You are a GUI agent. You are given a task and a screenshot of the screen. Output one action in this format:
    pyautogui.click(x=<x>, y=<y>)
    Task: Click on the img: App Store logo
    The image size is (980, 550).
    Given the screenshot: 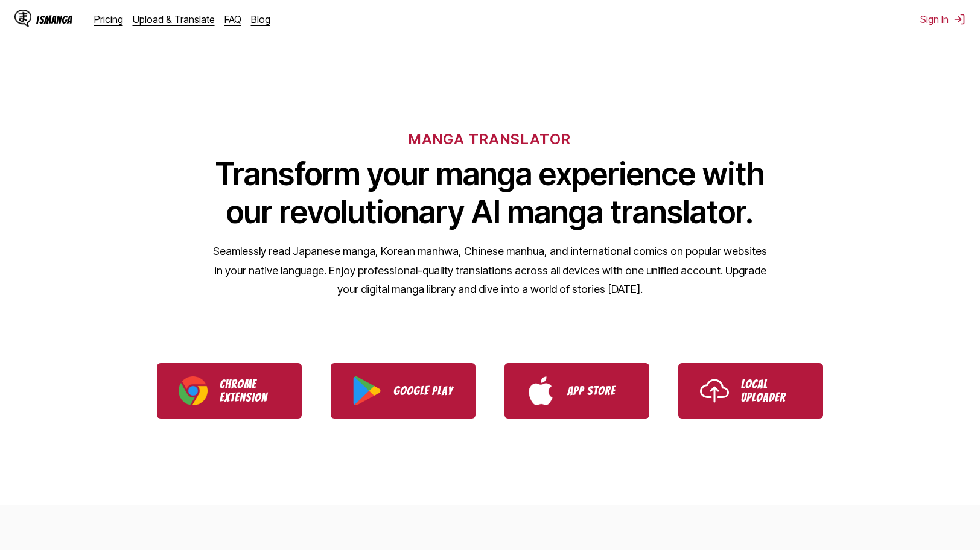 What is the action you would take?
    pyautogui.click(x=540, y=391)
    